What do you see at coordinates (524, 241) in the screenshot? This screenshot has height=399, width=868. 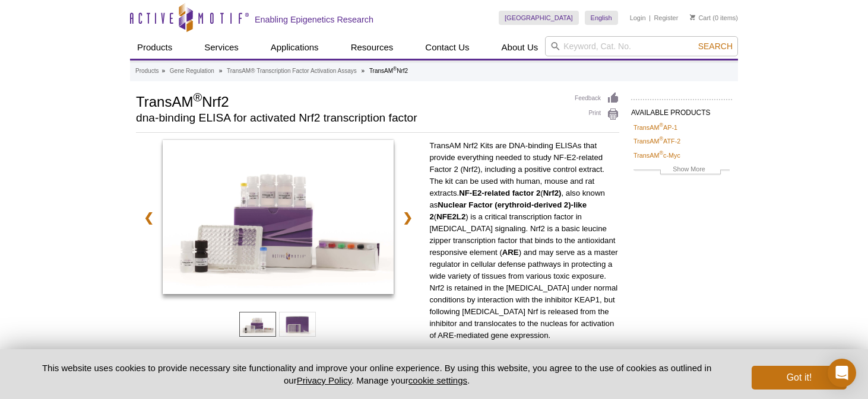 I see `p: TransAM Nrf2 Kits are DNA-binding ELISAs that provide everything needed to study NF-E2-related Fa...` at bounding box center [524, 241].